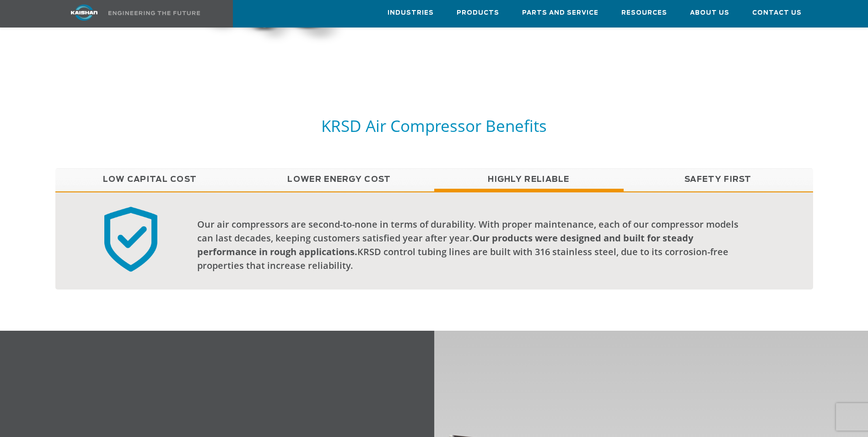 Image resolution: width=868 pixels, height=437 pixels. I want to click on span: Products, so click(478, 13).